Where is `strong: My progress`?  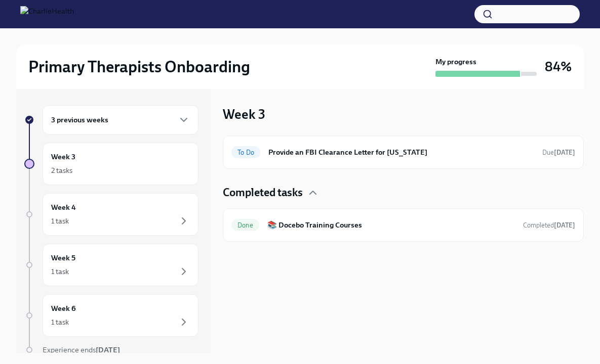
strong: My progress is located at coordinates (456, 62).